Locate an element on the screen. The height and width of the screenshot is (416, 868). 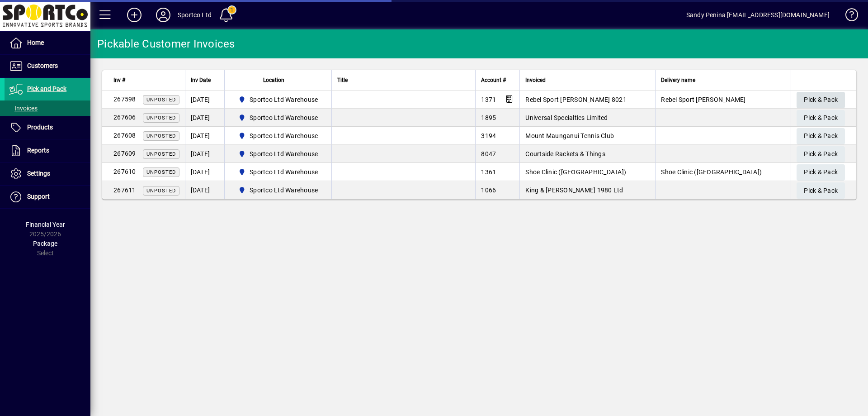
span: Customers is located at coordinates (43, 65).